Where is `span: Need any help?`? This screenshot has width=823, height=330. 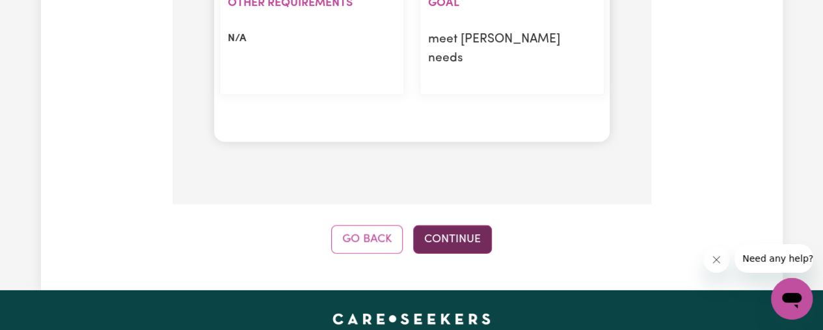
span: Need any help? is located at coordinates (43, 14).